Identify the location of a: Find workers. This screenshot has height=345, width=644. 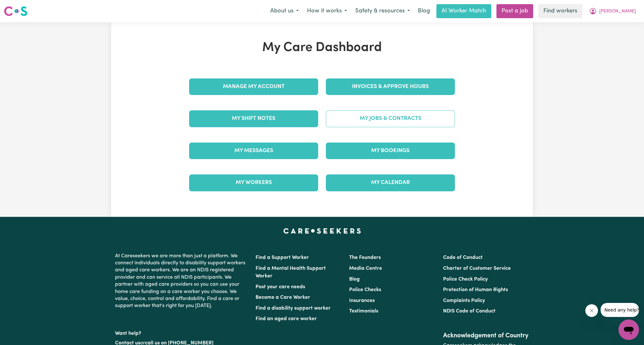
(560, 11).